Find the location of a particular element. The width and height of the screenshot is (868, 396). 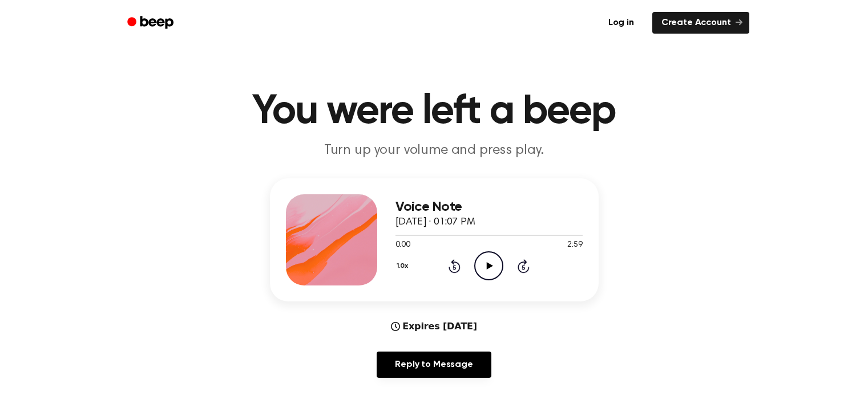

span: 2:59 is located at coordinates (574, 245).